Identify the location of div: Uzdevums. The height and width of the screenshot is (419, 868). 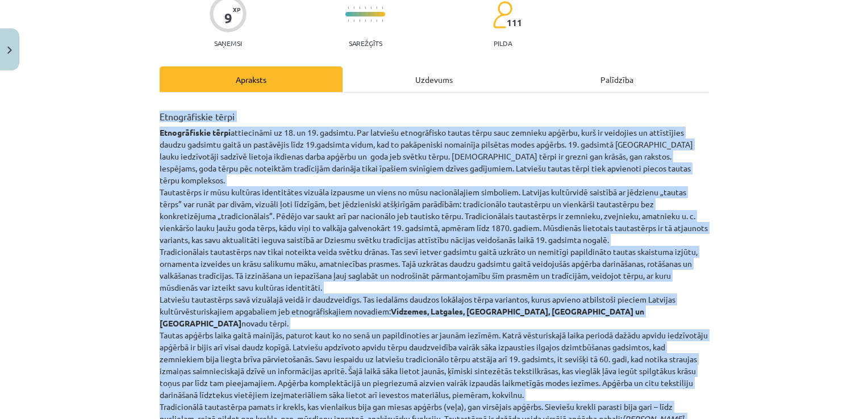
(434, 79).